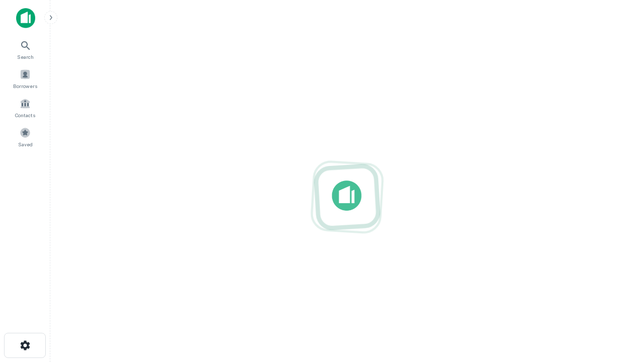  I want to click on a: Borrowers, so click(25, 79).